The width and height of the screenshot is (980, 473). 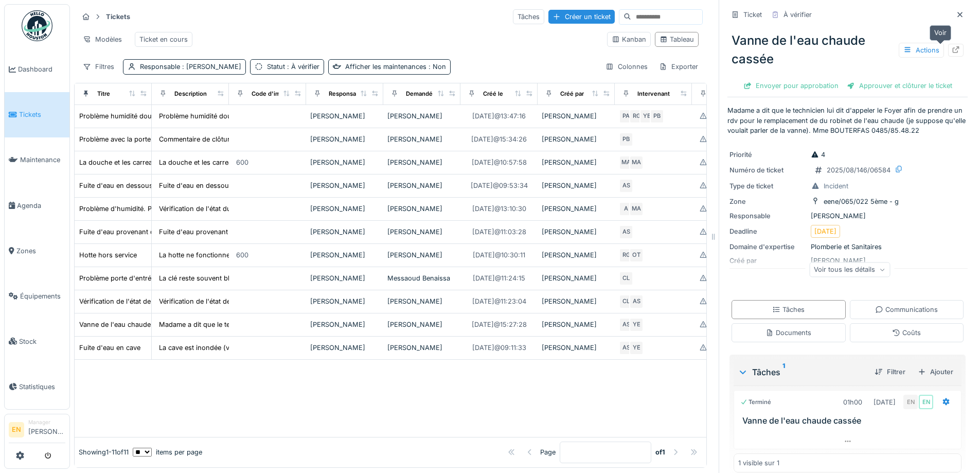 I want to click on div: La douche et les carreaux bougent, so click(x=134, y=162).